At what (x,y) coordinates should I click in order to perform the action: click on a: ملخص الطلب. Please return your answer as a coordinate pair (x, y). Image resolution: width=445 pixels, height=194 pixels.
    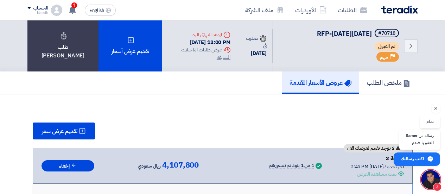
    Looking at the image, I should click on (389, 83).